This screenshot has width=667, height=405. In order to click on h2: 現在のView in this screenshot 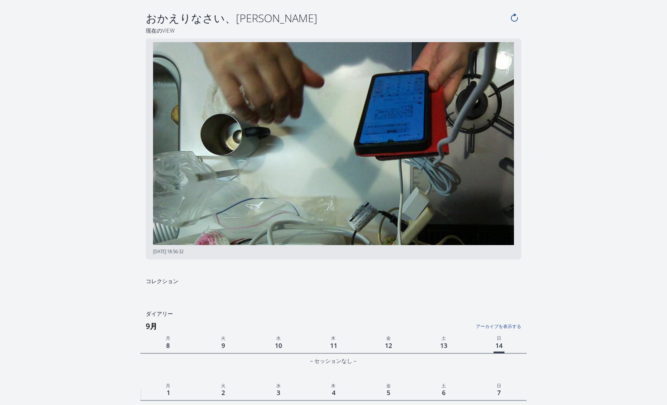, I will do `click(333, 31)`.